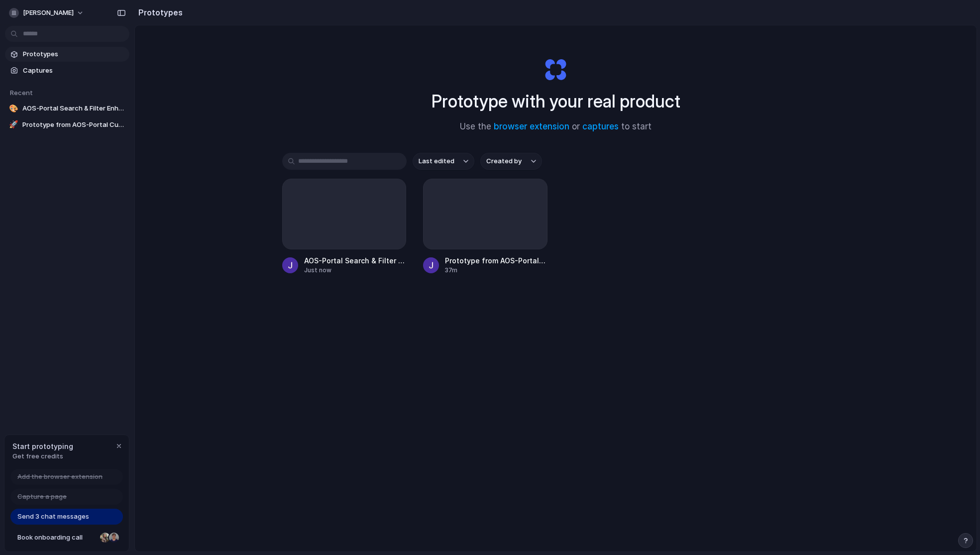 This screenshot has width=980, height=555. I want to click on h2: Prototypes, so click(158, 13).